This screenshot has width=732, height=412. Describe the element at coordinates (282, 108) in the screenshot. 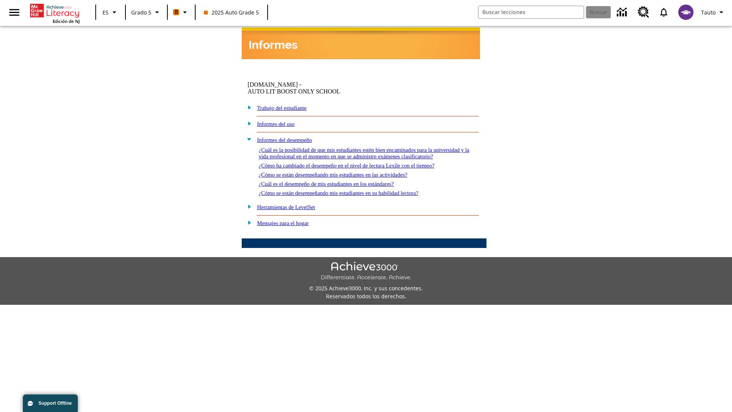

I see `a: Trabajo del estudiante` at that location.